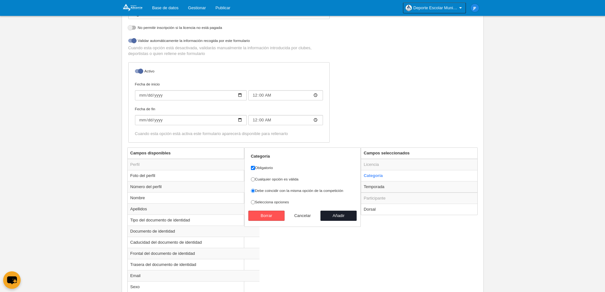 The height and width of the screenshot is (292, 605). I want to click on td: Nombre, so click(193, 198).